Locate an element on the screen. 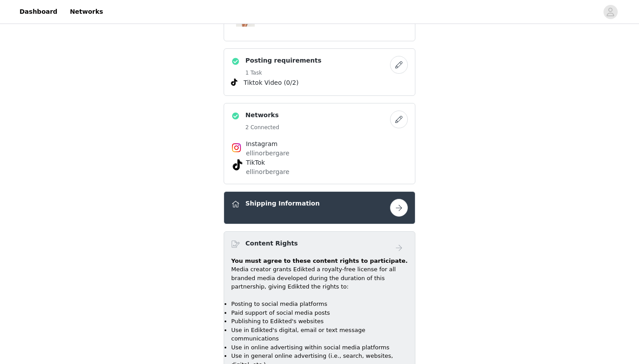 The height and width of the screenshot is (364, 639). img: Instagram Icon is located at coordinates (237, 148).